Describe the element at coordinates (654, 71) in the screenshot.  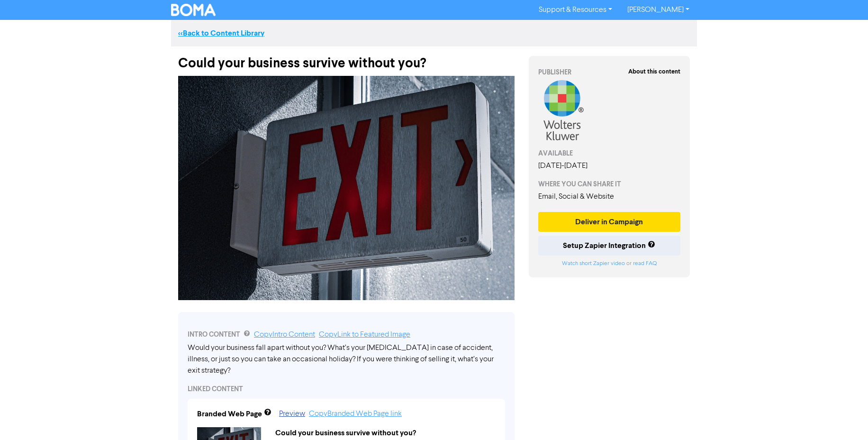
I see `strong: About this content` at that location.